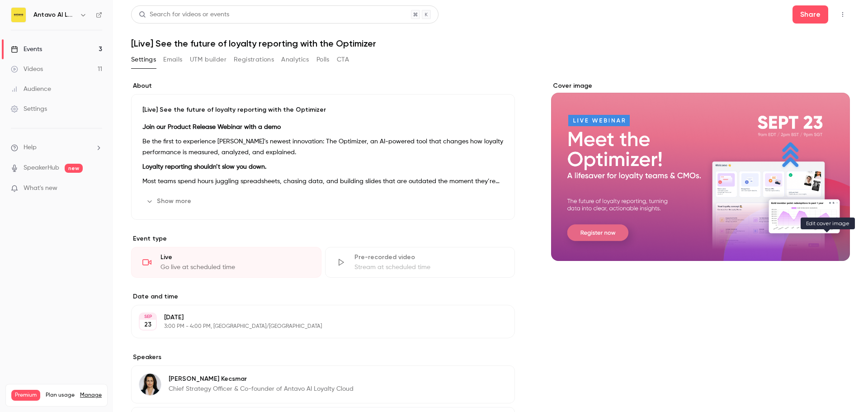 This screenshot has height=412, width=868. I want to click on div: Pre-recorded videoStream at scheduled time, so click(420, 262).